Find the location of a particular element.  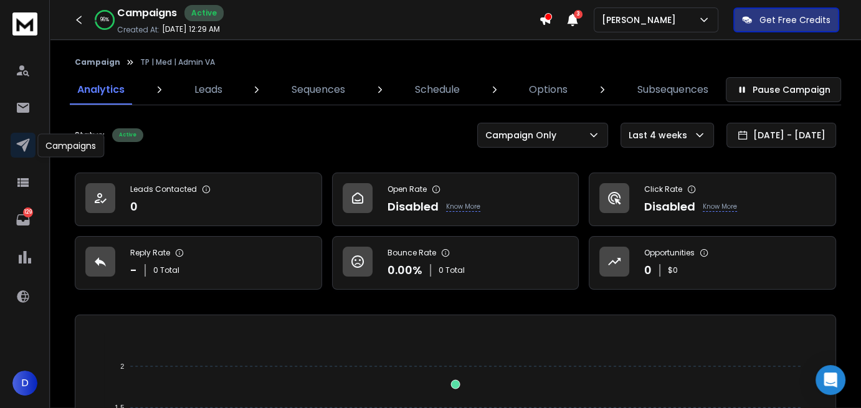

p: Subsequences is located at coordinates (673, 90).